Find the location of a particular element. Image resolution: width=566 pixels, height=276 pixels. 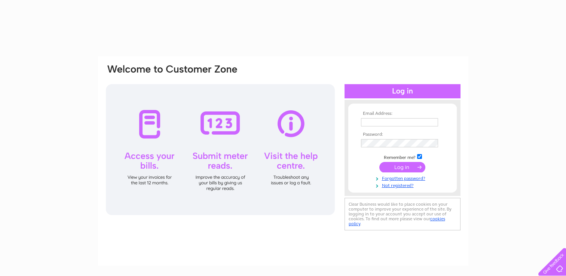

input: Submit is located at coordinates (402, 167).